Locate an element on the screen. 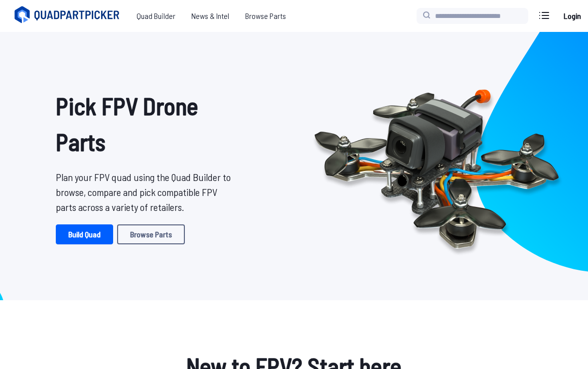 This screenshot has height=369, width=588. h1: Pick FPV Drone Parts is located at coordinates (146, 124).